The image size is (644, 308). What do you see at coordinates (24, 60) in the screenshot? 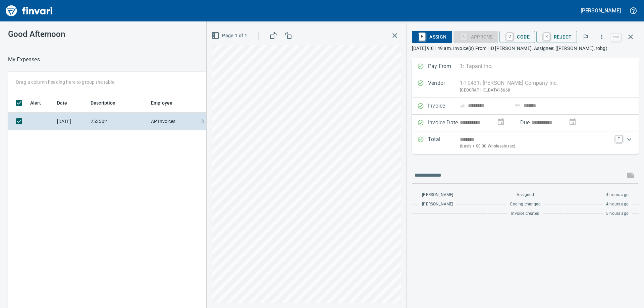
I see `p: My Expenses` at bounding box center [24, 60].